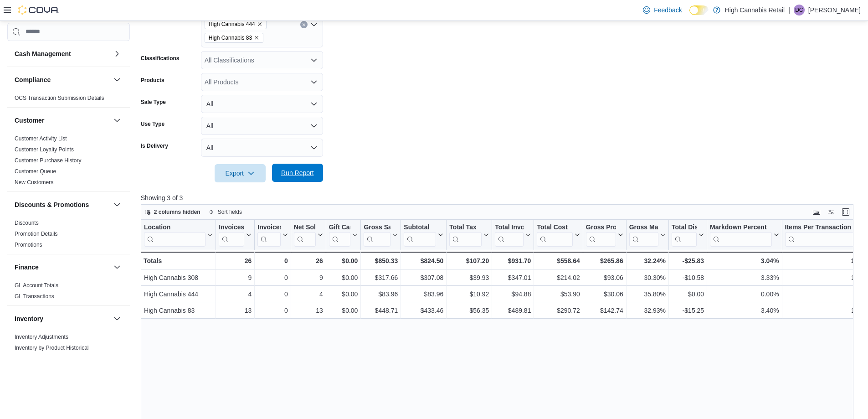  I want to click on a: Inventory Adjustments, so click(42, 336).